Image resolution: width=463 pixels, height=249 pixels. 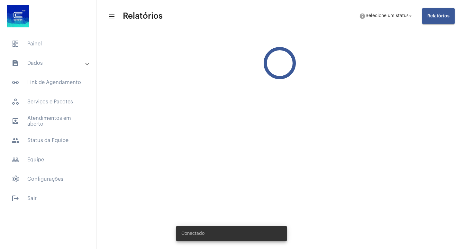 I want to click on span: Selecione um status, so click(x=387, y=16).